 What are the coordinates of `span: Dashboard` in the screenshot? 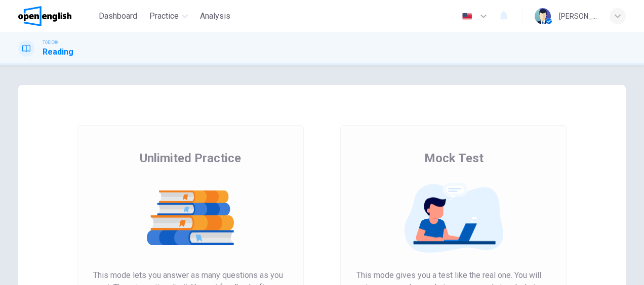 It's located at (118, 16).